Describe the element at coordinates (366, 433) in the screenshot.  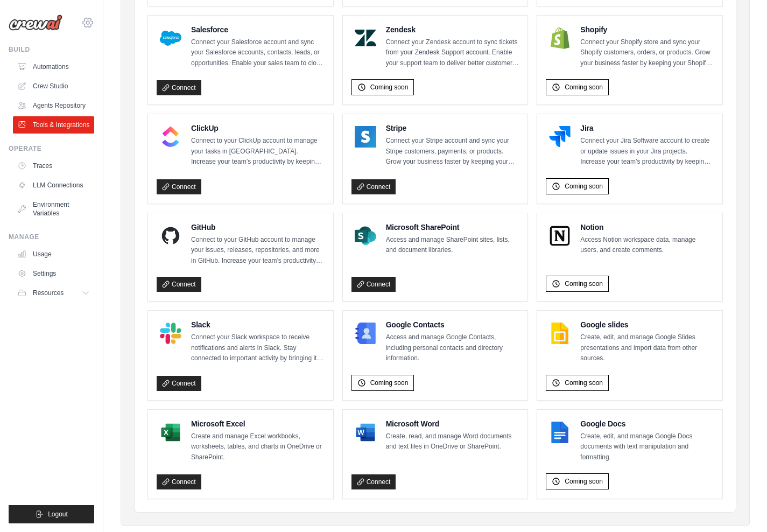
I see `img: Microsoft Word Logo` at that location.